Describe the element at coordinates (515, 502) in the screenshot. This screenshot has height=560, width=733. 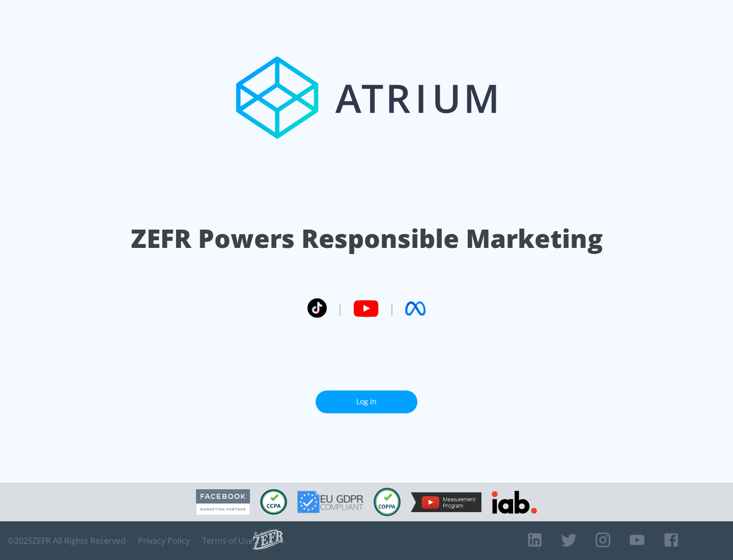
I see `img: IAB` at that location.